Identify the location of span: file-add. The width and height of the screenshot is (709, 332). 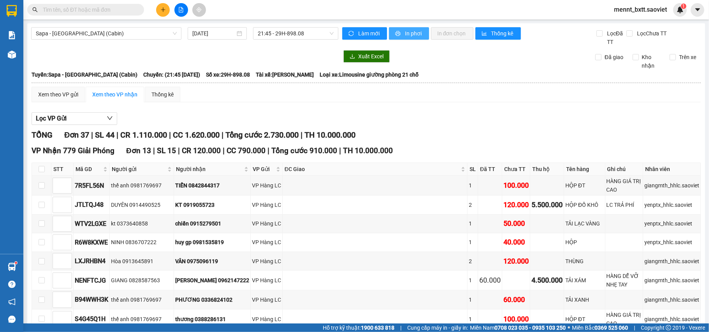
(181, 10).